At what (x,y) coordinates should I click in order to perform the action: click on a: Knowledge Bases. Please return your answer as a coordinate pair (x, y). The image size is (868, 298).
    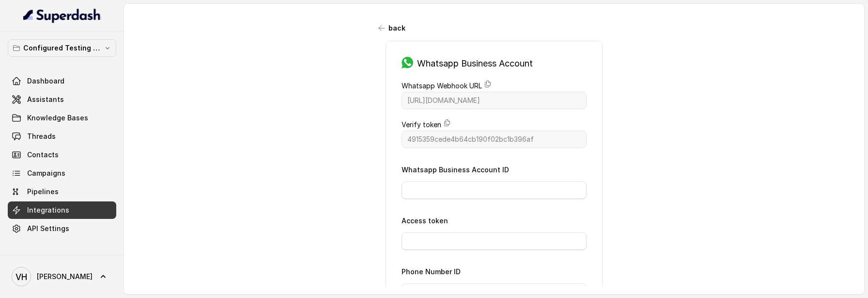
    Looking at the image, I should click on (62, 118).